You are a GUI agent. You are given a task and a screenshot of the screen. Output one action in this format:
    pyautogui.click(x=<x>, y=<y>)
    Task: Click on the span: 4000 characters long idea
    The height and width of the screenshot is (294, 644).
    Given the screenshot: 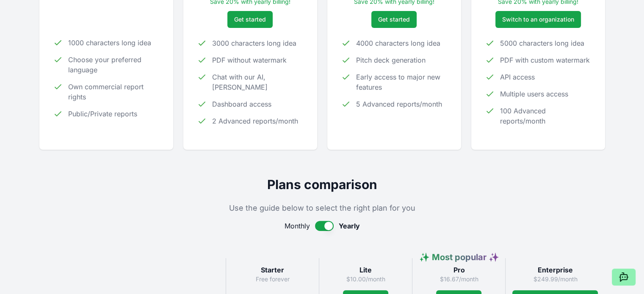 What is the action you would take?
    pyautogui.click(x=398, y=43)
    